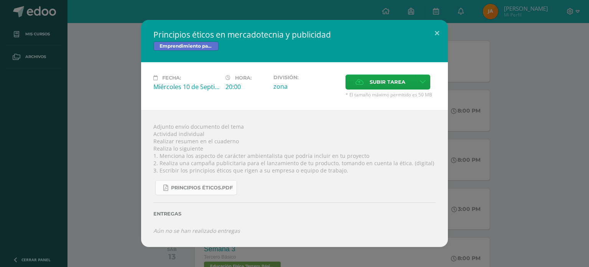 The height and width of the screenshot is (267, 589). What do you see at coordinates (186, 46) in the screenshot?
I see `span: Emprendimiento para la Productividad` at bounding box center [186, 46].